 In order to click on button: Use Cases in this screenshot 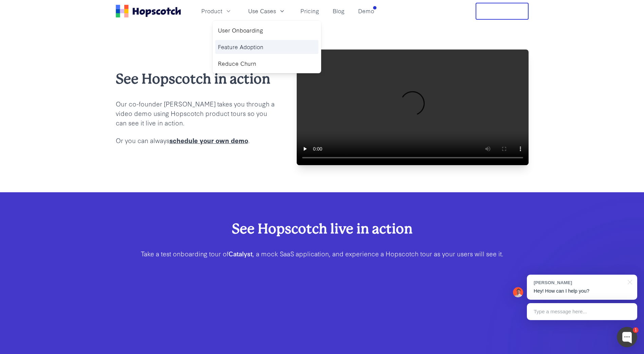, I will do `click(267, 11)`.